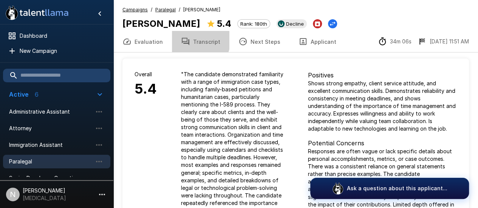  What do you see at coordinates (259, 42) in the screenshot?
I see `button: Next Steps` at bounding box center [259, 42].